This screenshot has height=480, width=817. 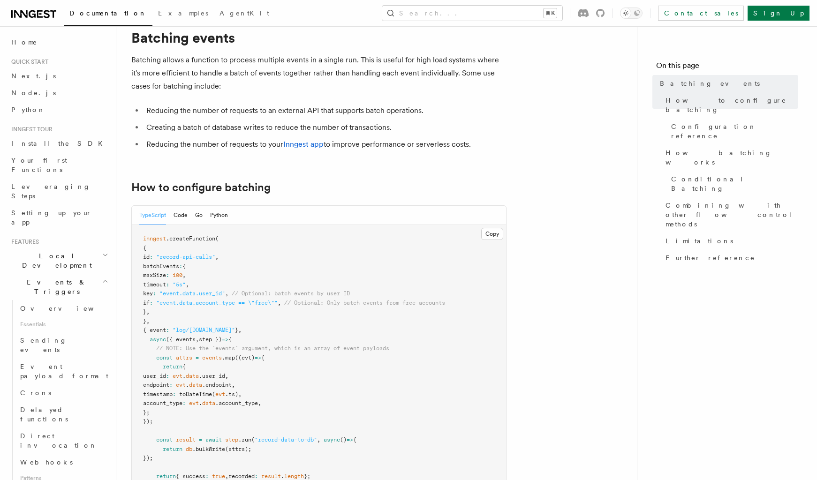 What do you see at coordinates (161, 266) in the screenshot?
I see `span: batchEvents` at bounding box center [161, 266].